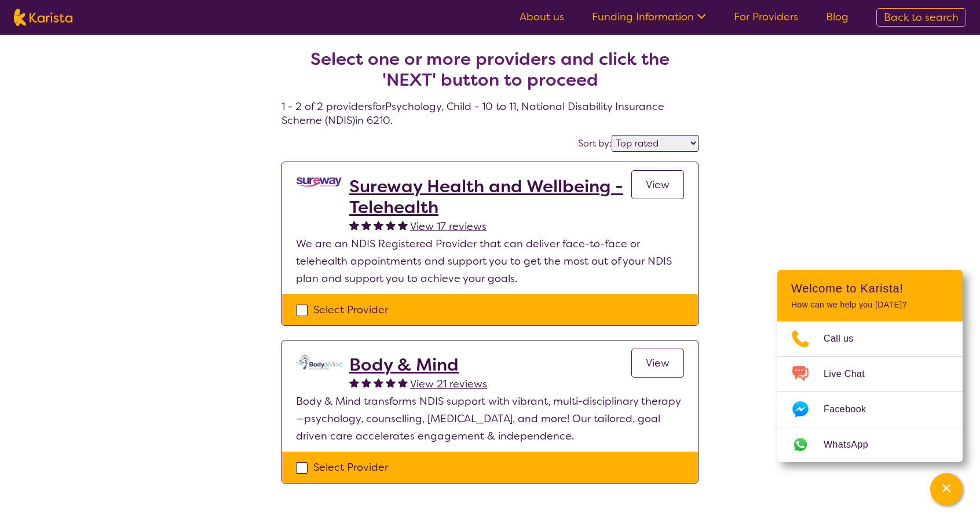 This screenshot has height=520, width=980. I want to click on span: Back to search, so click(921, 18).